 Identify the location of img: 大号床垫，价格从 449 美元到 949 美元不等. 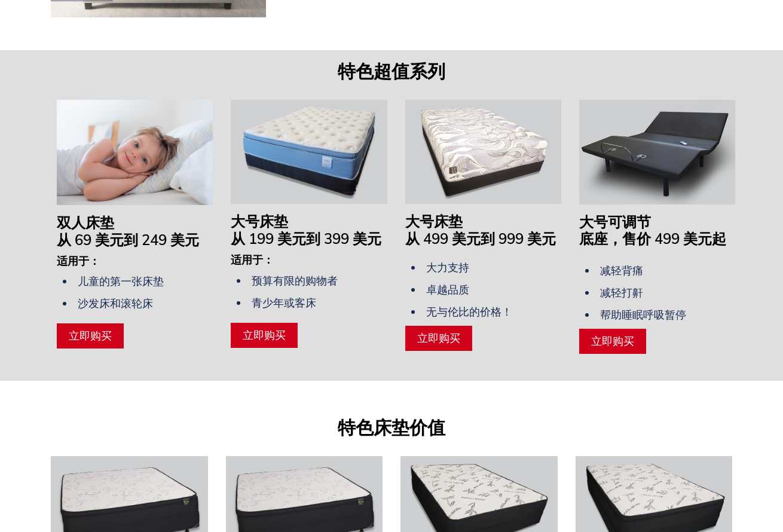
(483, 152).